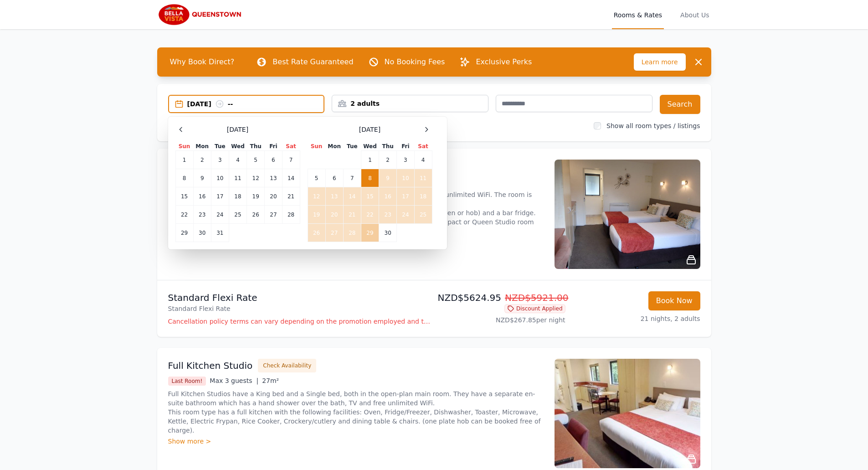 The width and height of the screenshot is (868, 470). I want to click on label: Show all room types / listings, so click(653, 126).